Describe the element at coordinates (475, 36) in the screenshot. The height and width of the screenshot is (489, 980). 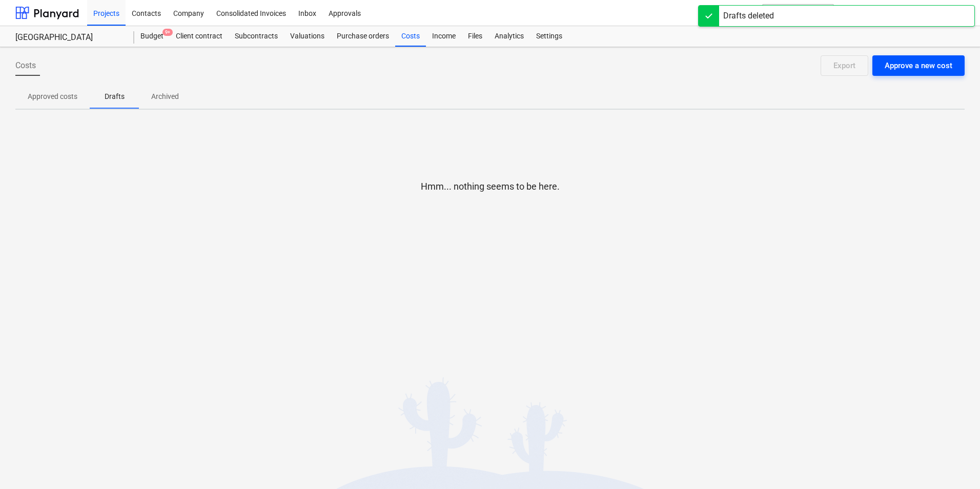
I see `div: Files` at that location.